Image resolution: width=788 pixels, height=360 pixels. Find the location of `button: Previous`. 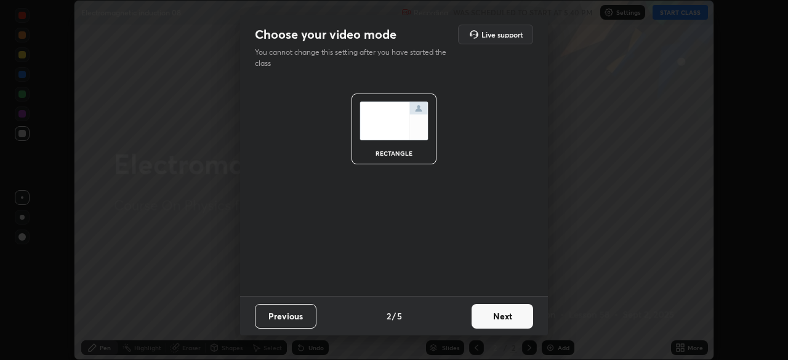

button: Previous is located at coordinates (286, 316).